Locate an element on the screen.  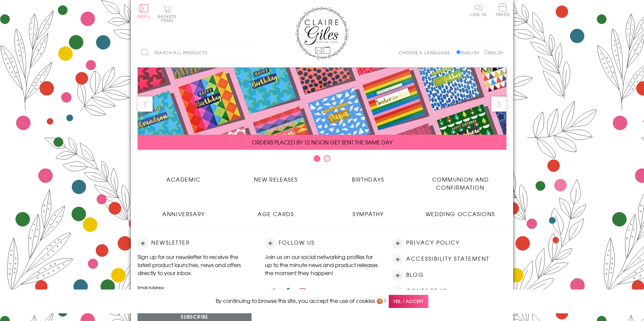
a: Contact Us is located at coordinates (427, 291).